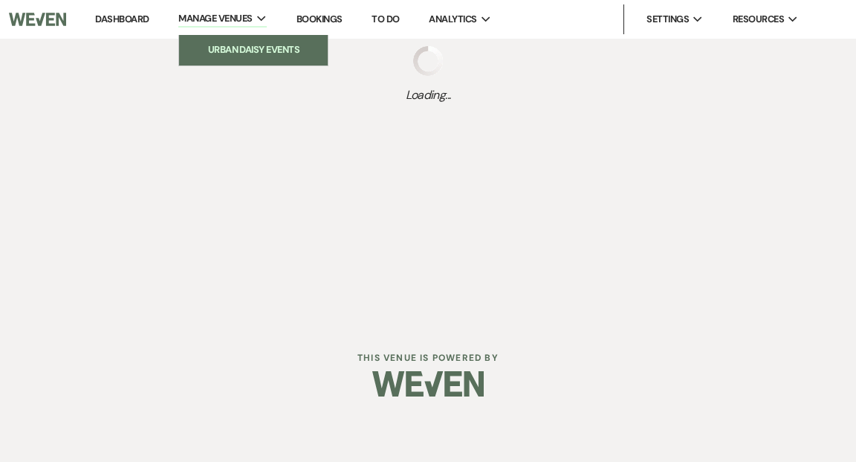 This screenshot has height=462, width=856. I want to click on a: To Do, so click(385, 19).